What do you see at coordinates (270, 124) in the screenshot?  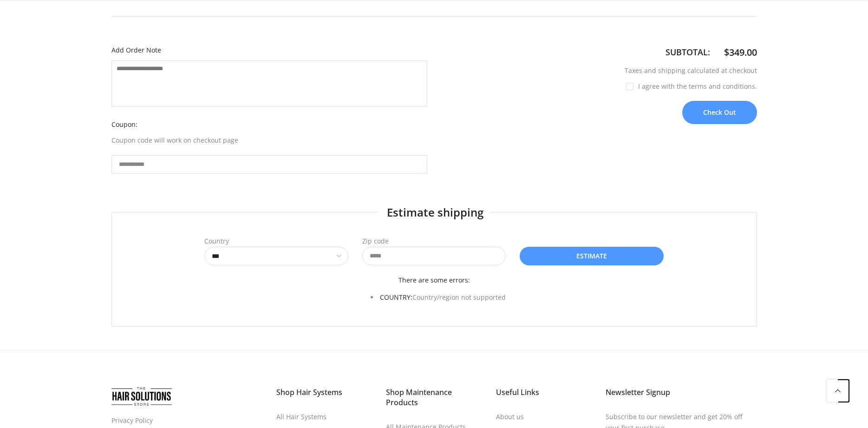 I see `label: Coupon:` at bounding box center [270, 124].